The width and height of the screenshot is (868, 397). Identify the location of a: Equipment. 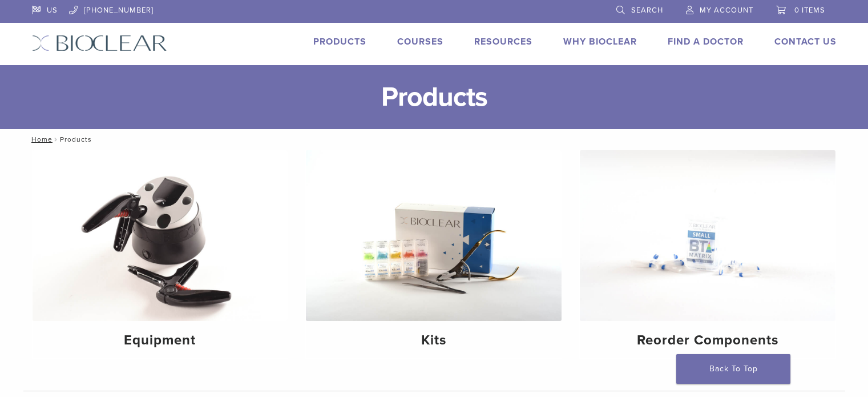
(161, 254).